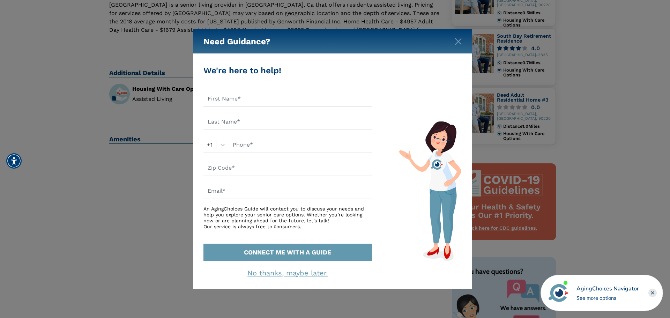 Image resolution: width=670 pixels, height=318 pixels. What do you see at coordinates (287, 273) in the screenshot?
I see `a: No thanks, maybe later.` at bounding box center [287, 273].